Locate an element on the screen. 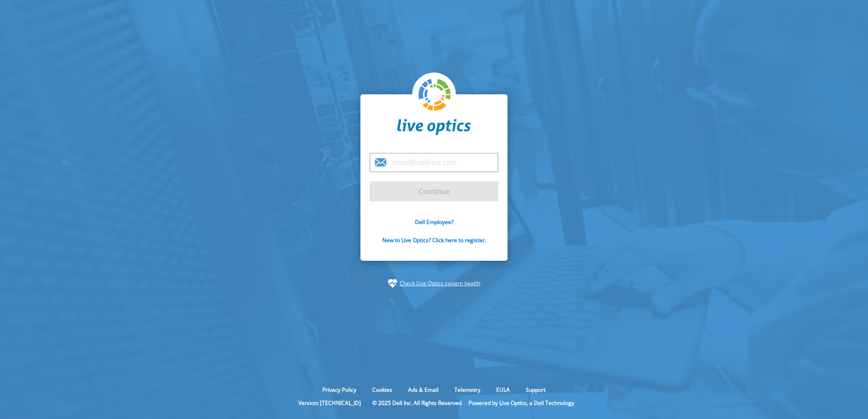 The image size is (868, 419). a: Telemetry is located at coordinates (467, 390).